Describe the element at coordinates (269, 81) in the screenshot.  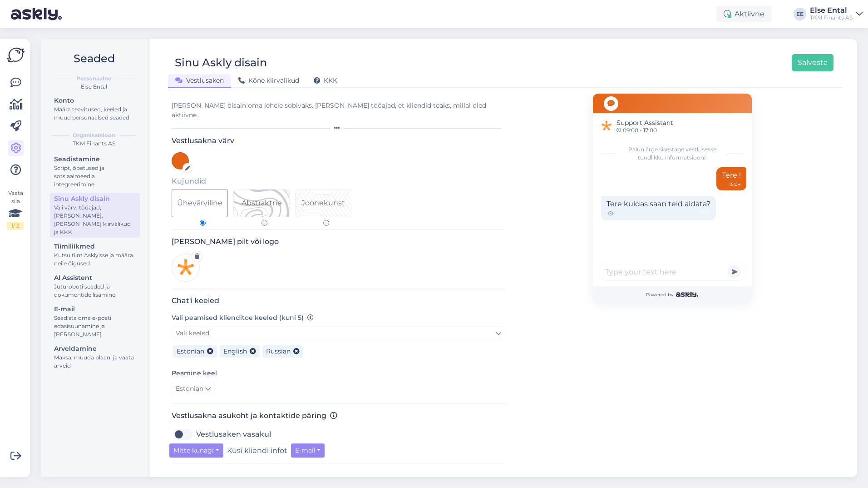
I see `span: Kõne kiirvalikud` at that location.